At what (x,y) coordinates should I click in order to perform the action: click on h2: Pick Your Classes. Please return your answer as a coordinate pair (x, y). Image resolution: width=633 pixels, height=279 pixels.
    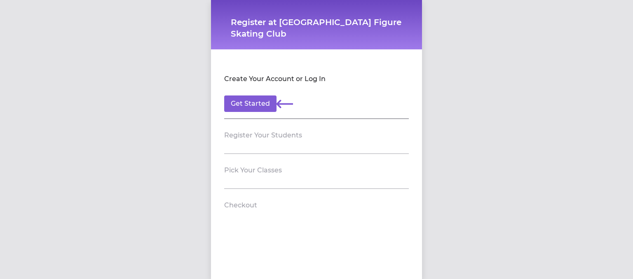
    Looking at the image, I should click on (253, 171).